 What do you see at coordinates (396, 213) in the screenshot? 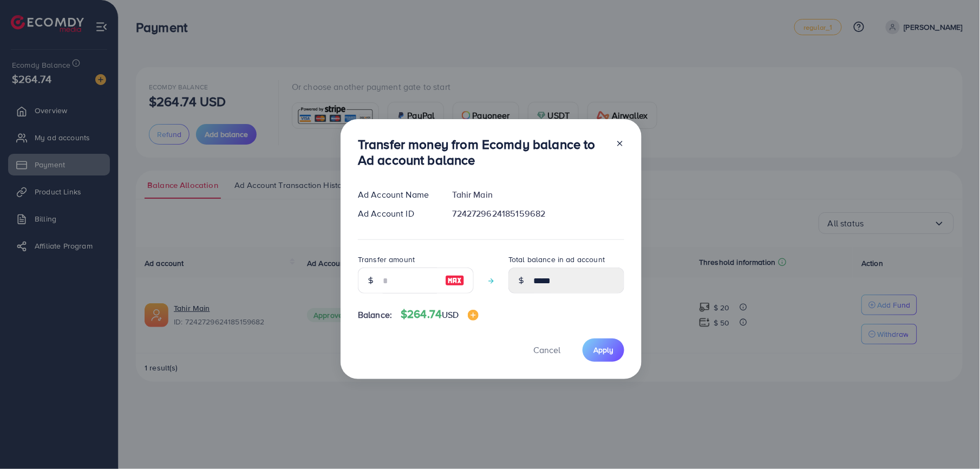
I see `div: Ad Account ID` at bounding box center [396, 213].